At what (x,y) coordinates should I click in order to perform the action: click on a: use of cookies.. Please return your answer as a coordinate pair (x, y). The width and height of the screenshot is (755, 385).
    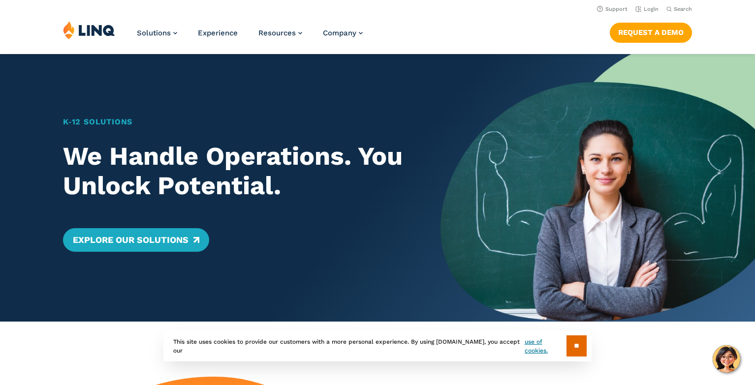
    Looking at the image, I should click on (545, 346).